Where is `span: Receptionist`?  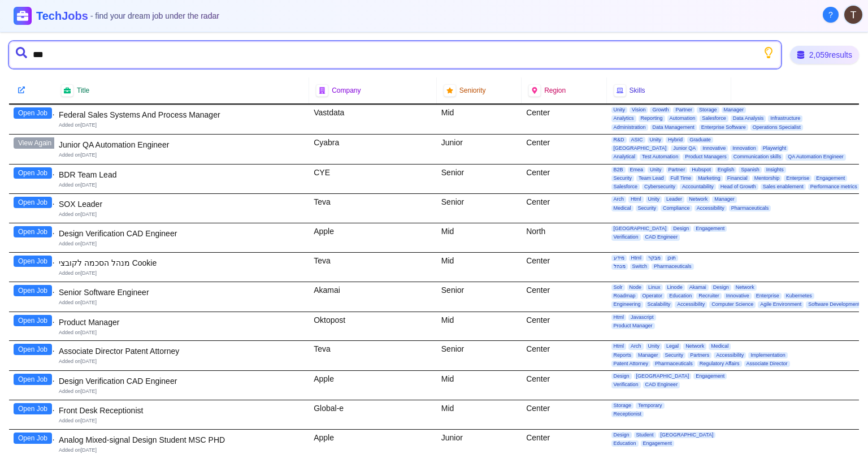
span: Receptionist is located at coordinates (628, 414).